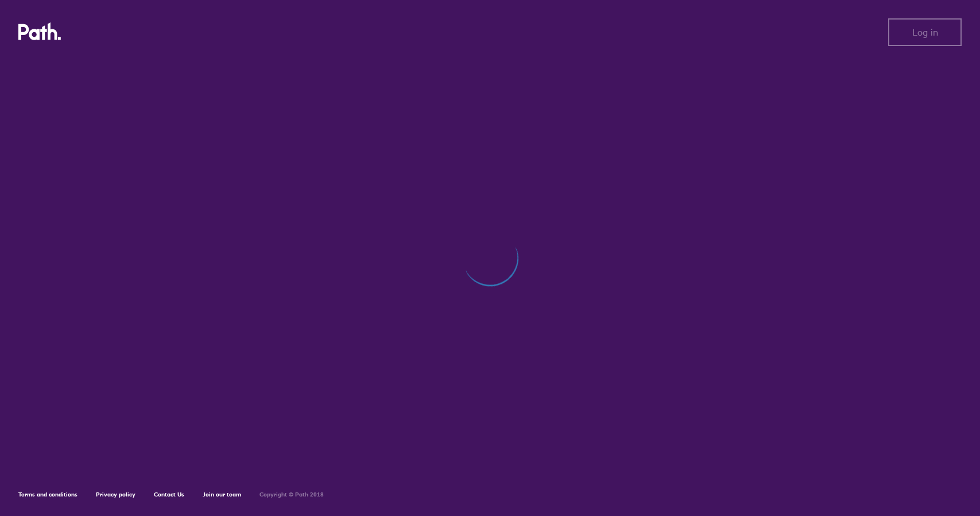 The width and height of the screenshot is (980, 516). What do you see at coordinates (925, 32) in the screenshot?
I see `span: Log in` at bounding box center [925, 32].